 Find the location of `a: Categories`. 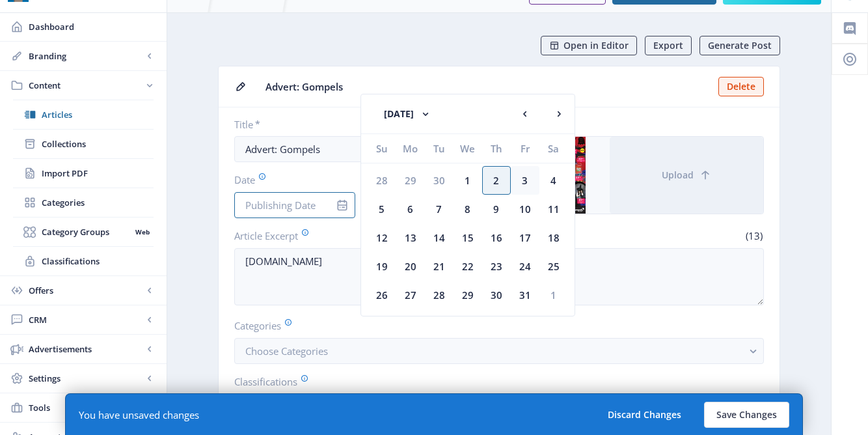

a: Categories is located at coordinates (83, 203).